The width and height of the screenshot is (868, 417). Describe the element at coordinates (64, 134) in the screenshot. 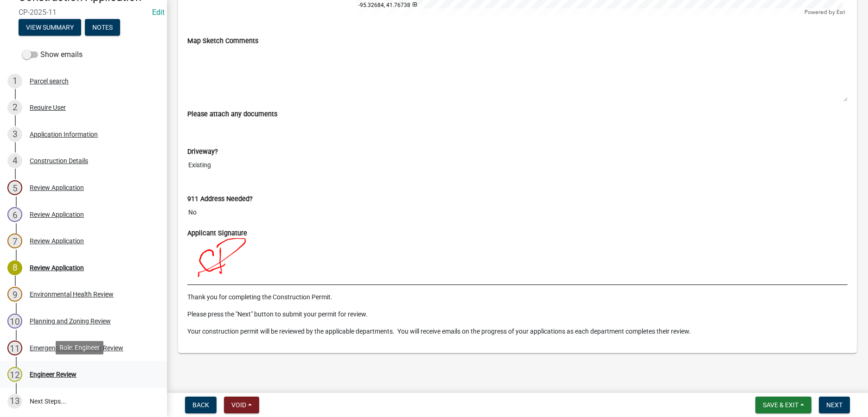

I see `div: Application Information` at that location.